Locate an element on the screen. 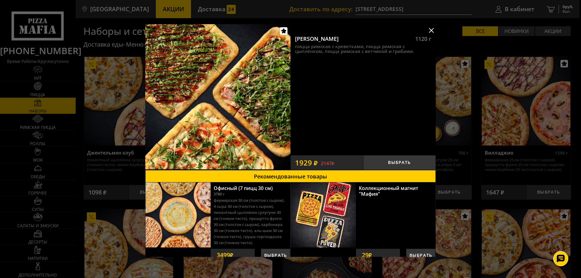 This screenshot has height=278, width=581. a: Коллекционный магнит "Мафия" is located at coordinates (389, 191).